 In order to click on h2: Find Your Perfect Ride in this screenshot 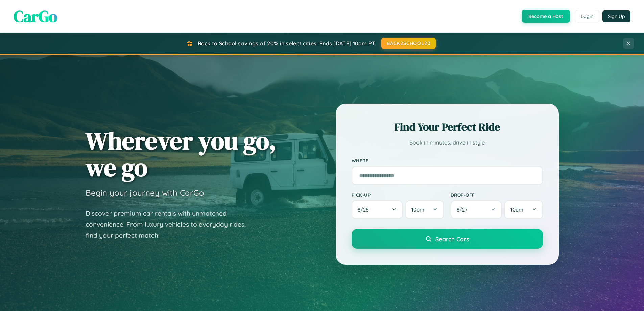, I will do `click(447, 127)`.